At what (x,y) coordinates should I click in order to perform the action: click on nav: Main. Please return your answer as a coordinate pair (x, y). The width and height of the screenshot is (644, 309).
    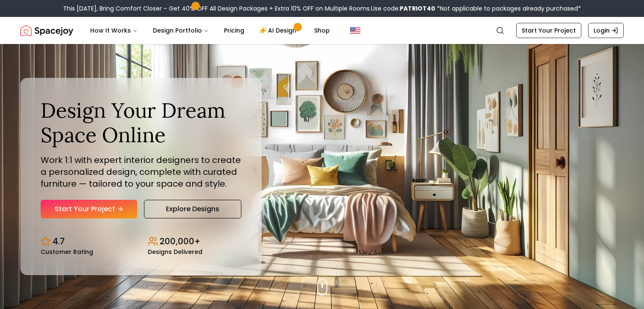
    Looking at the image, I should click on (210, 31).